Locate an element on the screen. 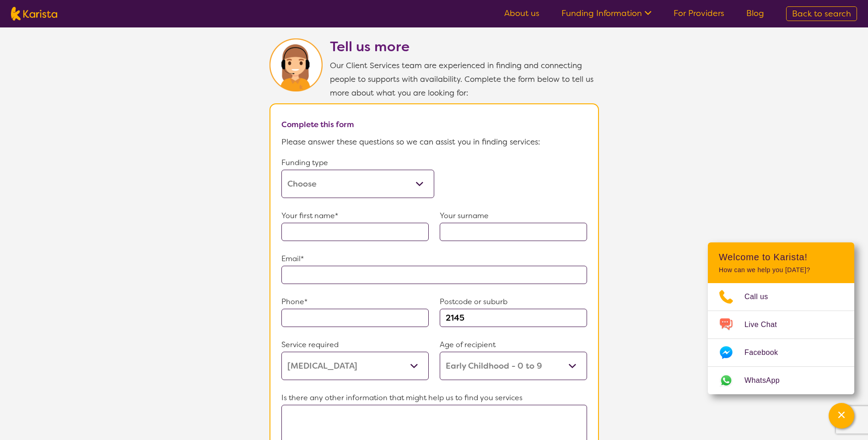 This screenshot has width=868, height=440. b: Complete this form is located at coordinates (318, 124).